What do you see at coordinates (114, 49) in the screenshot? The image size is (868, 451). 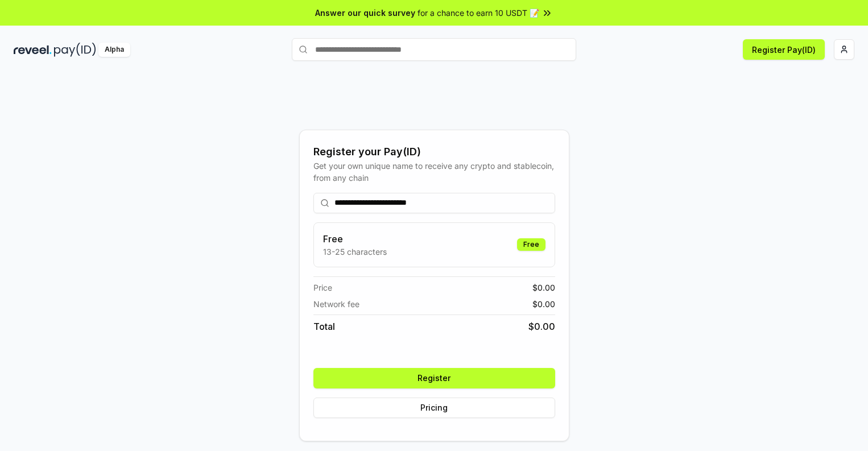 I see `div: Alpha` at bounding box center [114, 49].